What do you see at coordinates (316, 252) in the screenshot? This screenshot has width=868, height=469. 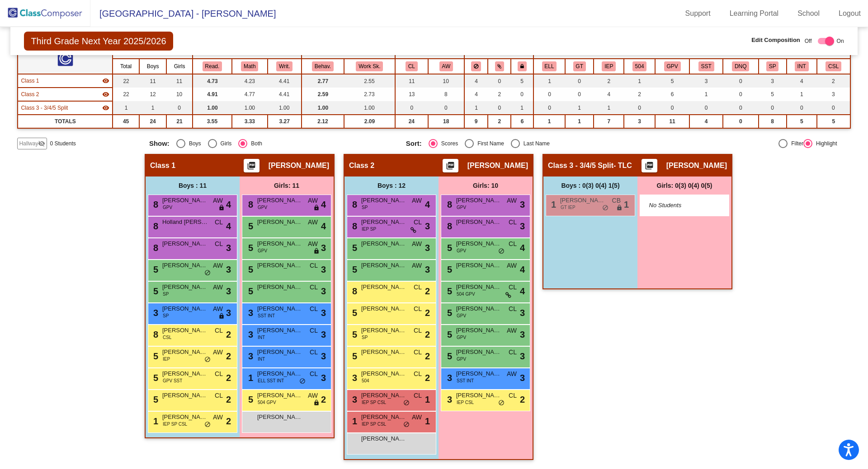 I see `span: lock` at bounding box center [316, 252].